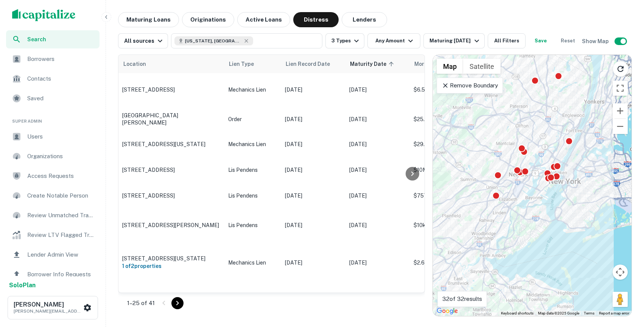  I want to click on a: Organizations, so click(52, 156).